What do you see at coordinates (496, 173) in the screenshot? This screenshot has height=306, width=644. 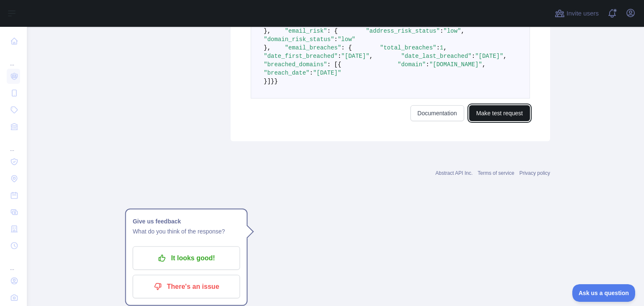 I see `a: Terms of service` at bounding box center [496, 173].